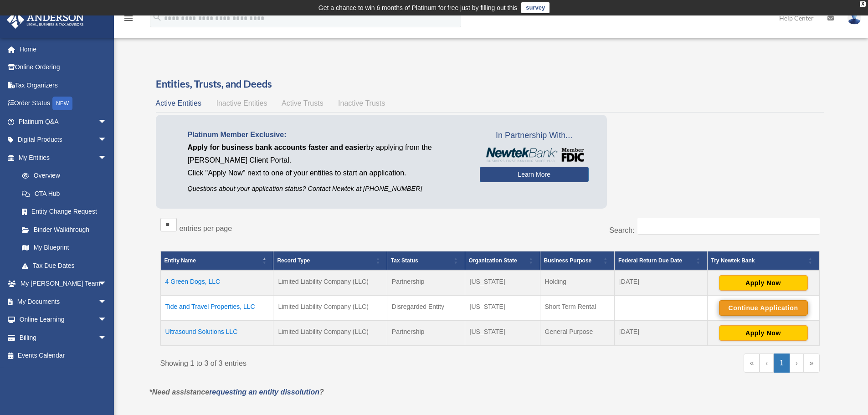  Describe the element at coordinates (264, 392) in the screenshot. I see `a: requesting an entity dissolution` at that location.